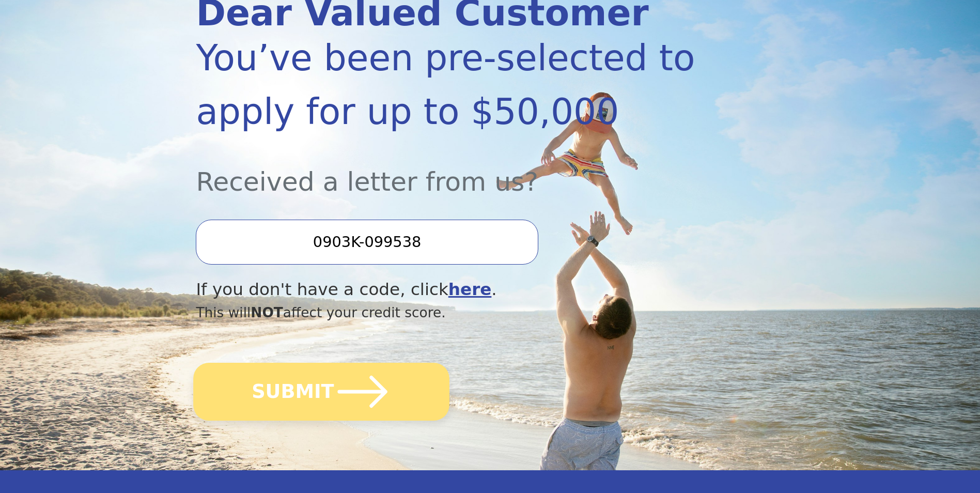 This screenshot has width=980, height=493. What do you see at coordinates (470, 290) in the screenshot?
I see `a: here` at bounding box center [470, 290].